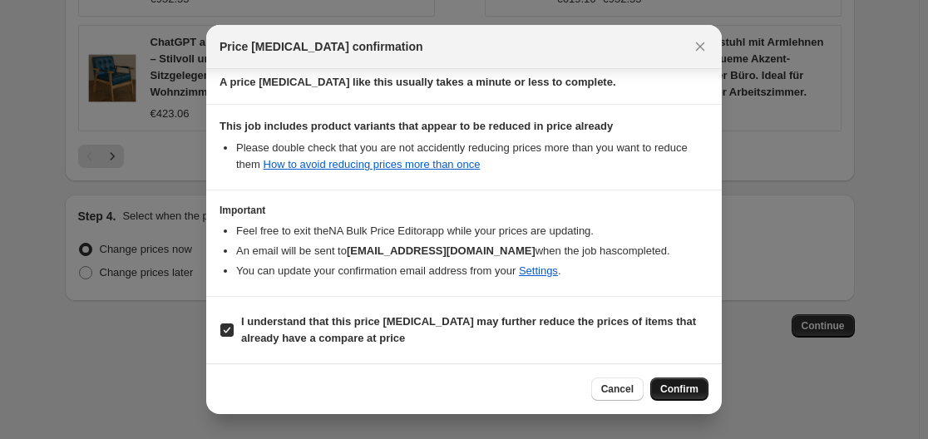 The width and height of the screenshot is (928, 439). Describe the element at coordinates (679, 389) in the screenshot. I see `span: Confirm` at that location.